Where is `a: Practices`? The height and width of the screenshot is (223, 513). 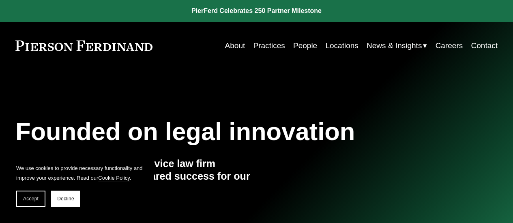
a: Practices is located at coordinates (269, 46).